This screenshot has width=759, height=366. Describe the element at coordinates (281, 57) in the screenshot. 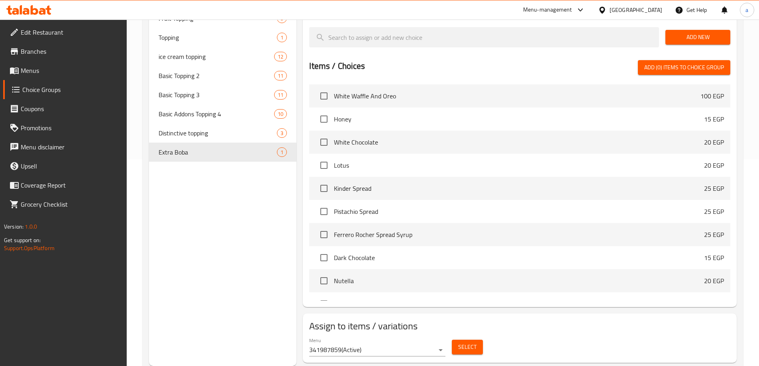

I see `span: 12` at that location.